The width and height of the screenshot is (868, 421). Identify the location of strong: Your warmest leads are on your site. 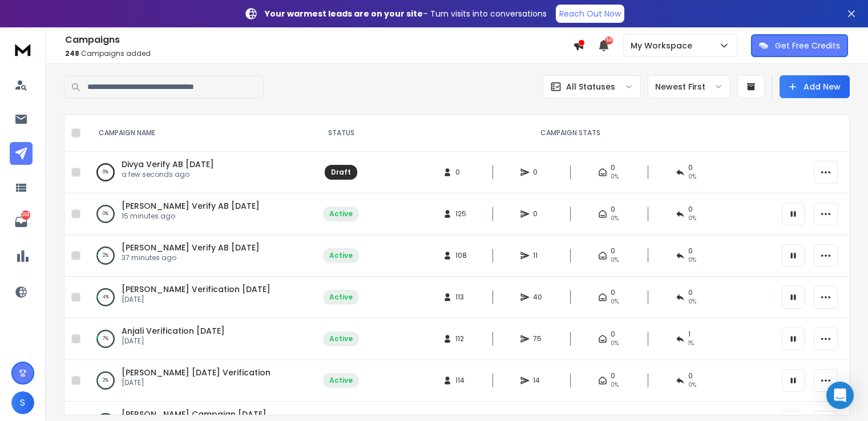
(344, 14).